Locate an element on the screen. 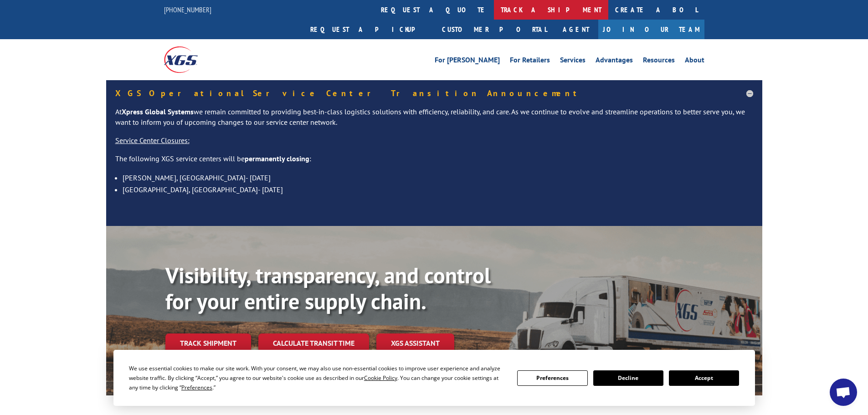 The height and width of the screenshot is (415, 868). a: Resources is located at coordinates (659, 62).